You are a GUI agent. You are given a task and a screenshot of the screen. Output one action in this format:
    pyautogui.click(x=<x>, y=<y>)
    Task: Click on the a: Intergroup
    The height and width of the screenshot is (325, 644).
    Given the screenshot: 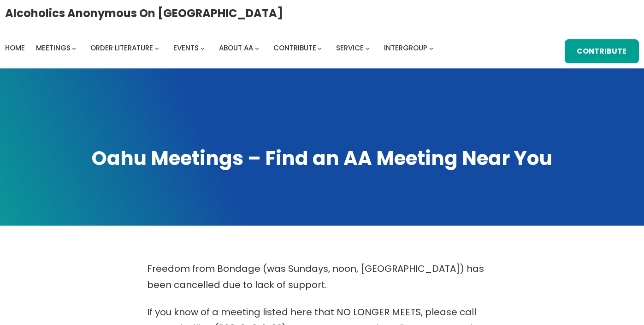 What is the action you would take?
    pyautogui.click(x=406, y=48)
    